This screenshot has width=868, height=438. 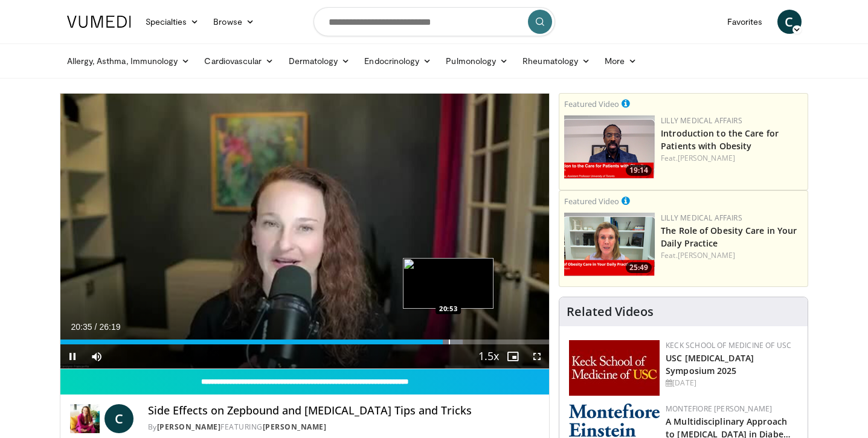 I want to click on span: 25:49, so click(x=638, y=267).